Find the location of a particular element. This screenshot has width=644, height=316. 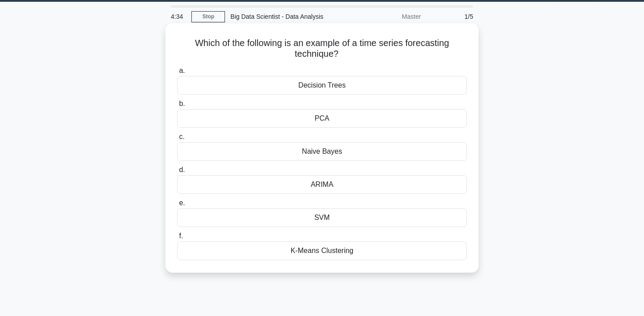

span: c. is located at coordinates (182, 136).